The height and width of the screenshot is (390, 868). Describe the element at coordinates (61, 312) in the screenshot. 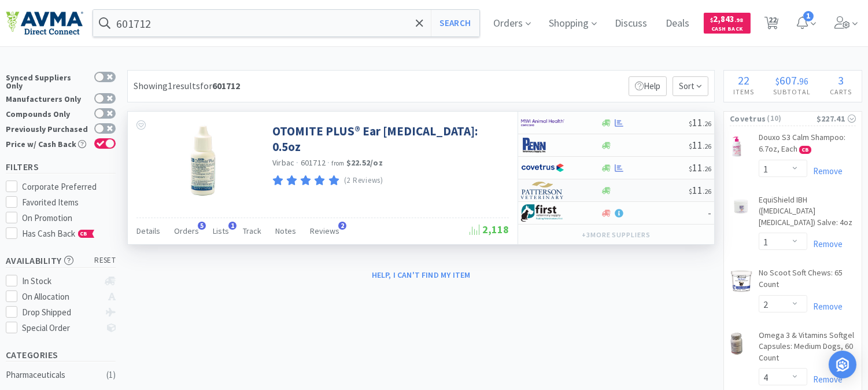

I see `div: Drop Shipped` at that location.